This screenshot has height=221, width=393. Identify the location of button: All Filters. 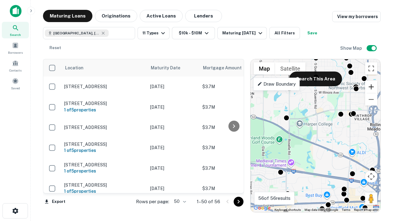
(285, 33).